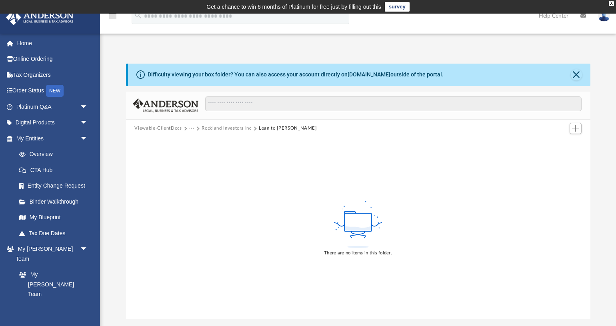  I want to click on div: There are no items in this folder., so click(358, 253).